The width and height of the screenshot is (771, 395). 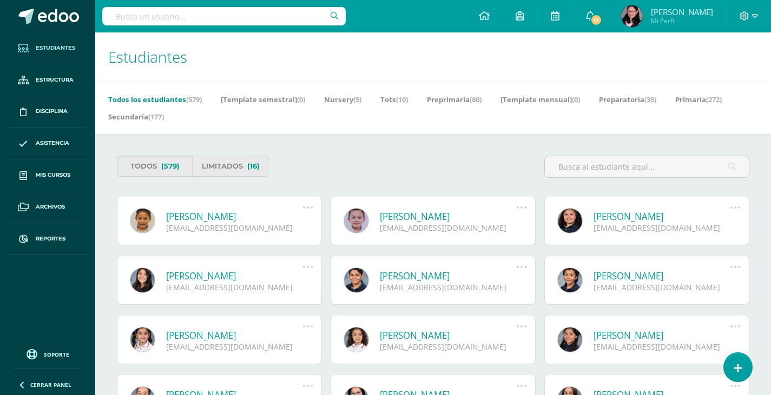 What do you see at coordinates (263, 100) in the screenshot?
I see `a: [Template semestral](0)` at bounding box center [263, 100].